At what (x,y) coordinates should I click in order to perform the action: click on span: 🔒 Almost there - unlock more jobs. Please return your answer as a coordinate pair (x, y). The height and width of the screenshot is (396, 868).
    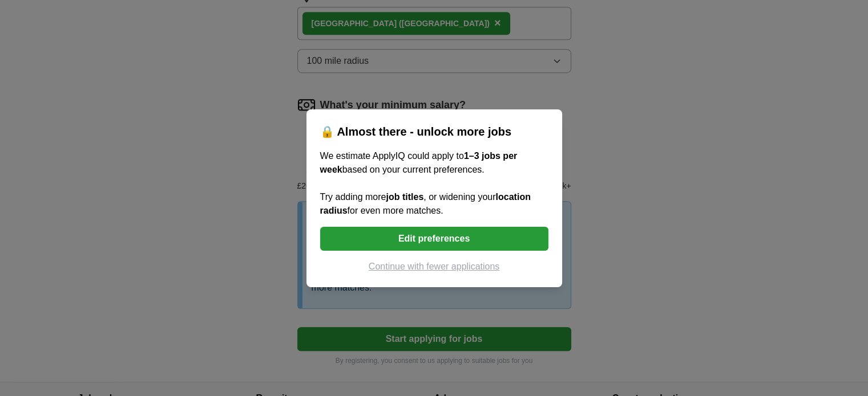
    Looking at the image, I should click on (415, 131).